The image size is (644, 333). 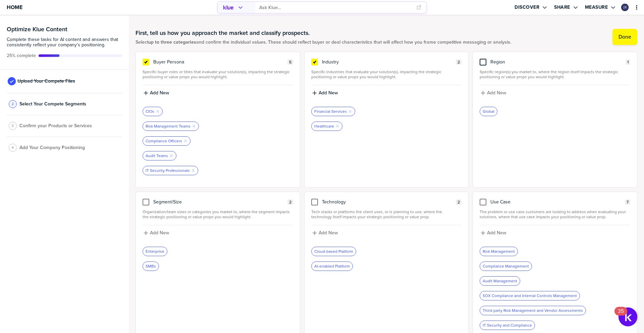 What do you see at coordinates (596, 8) in the screenshot?
I see `label: Measure` at bounding box center [596, 8].